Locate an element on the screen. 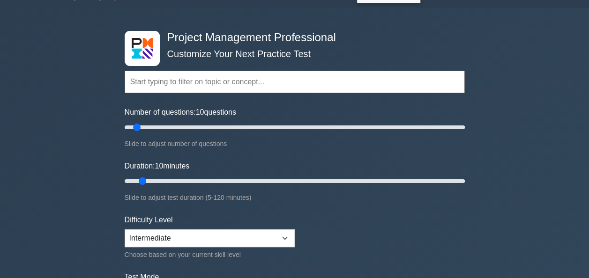  div: Slide to adjust test duration (5-120 minutes) is located at coordinates (295, 198).